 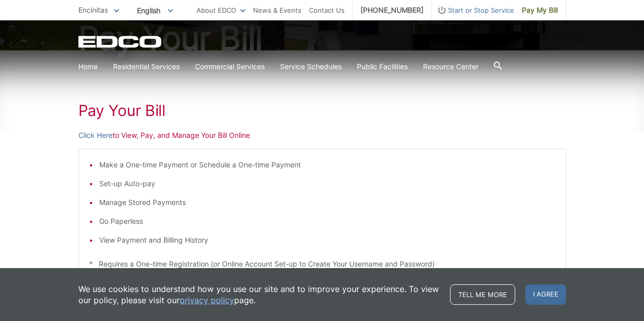 What do you see at coordinates (327, 240) in the screenshot?
I see `li: View Payment and Billing History` at bounding box center [327, 240].